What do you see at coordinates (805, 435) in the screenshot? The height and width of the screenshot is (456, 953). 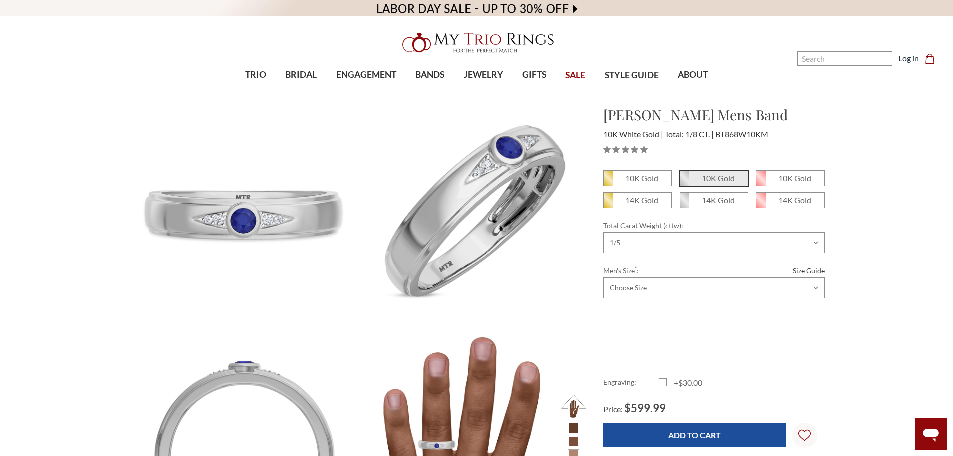 I see `a: Wish Lists` at bounding box center [805, 435].